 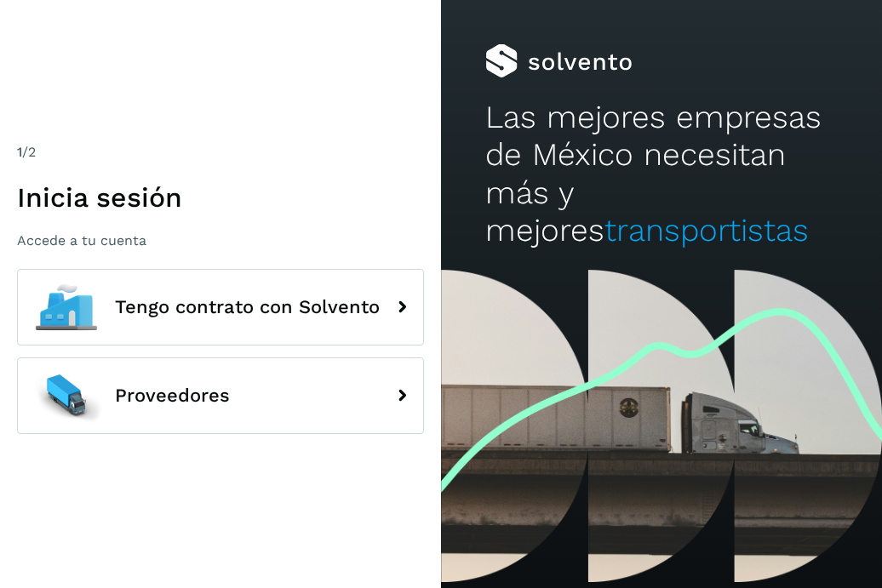 I want to click on span: 1, so click(x=19, y=151).